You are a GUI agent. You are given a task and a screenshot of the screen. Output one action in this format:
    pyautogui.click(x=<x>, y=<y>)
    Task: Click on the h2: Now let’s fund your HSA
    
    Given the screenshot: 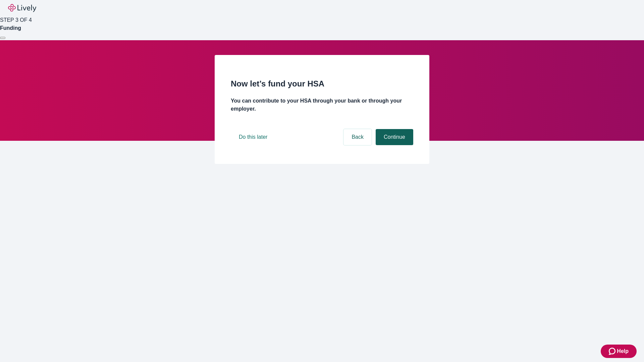 What is the action you would take?
    pyautogui.click(x=322, y=84)
    